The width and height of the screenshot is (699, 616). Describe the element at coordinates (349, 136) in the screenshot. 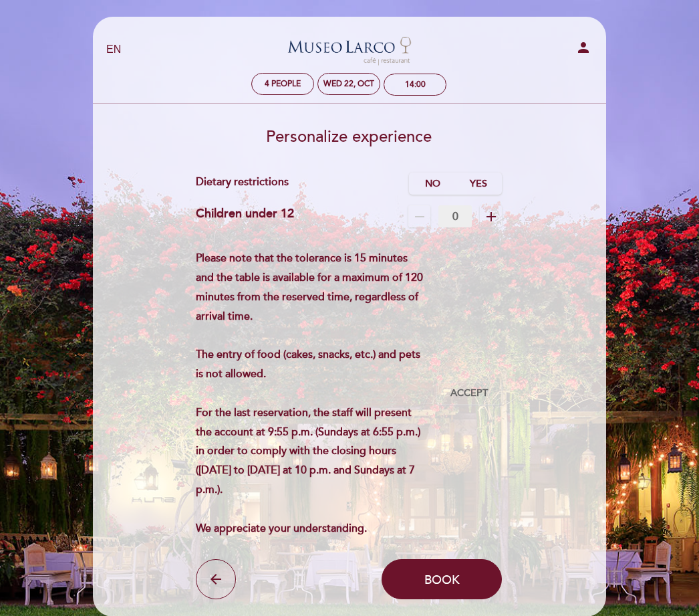

I see `span: Personalize experience` at that location.